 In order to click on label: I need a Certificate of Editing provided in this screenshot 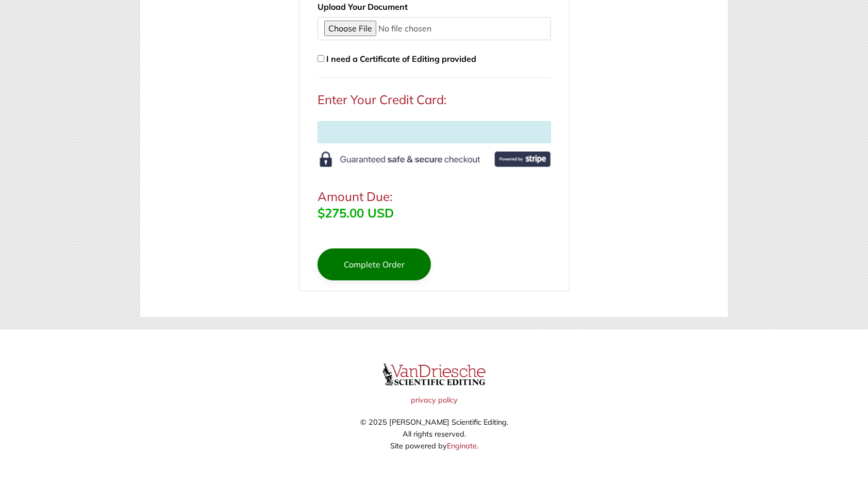, I will do `click(401, 59)`.